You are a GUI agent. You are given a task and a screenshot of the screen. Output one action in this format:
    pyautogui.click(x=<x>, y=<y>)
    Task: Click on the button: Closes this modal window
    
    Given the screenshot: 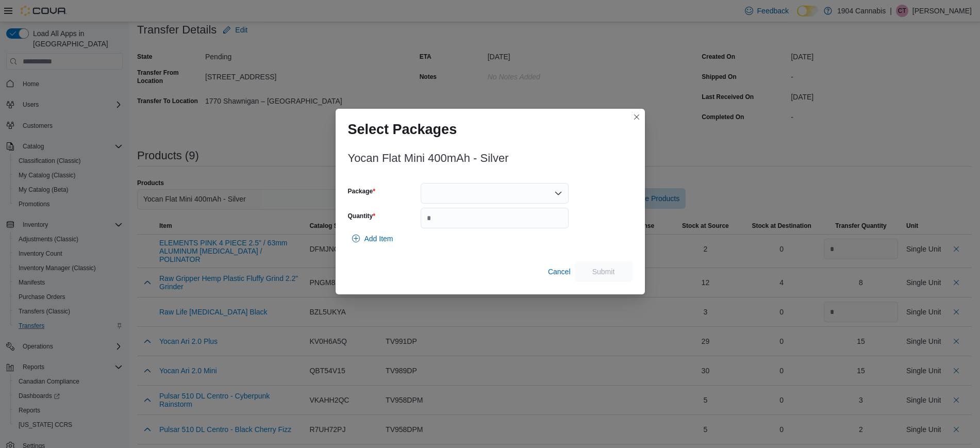 What is the action you would take?
    pyautogui.click(x=637, y=117)
    